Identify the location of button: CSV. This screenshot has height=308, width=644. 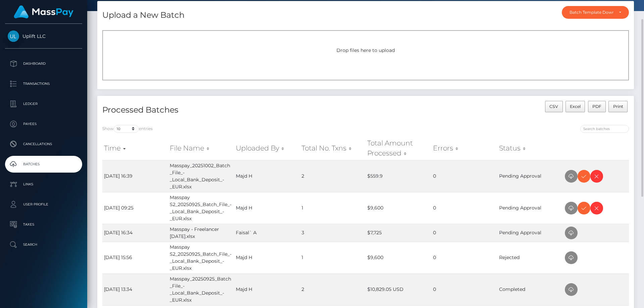
(554, 107).